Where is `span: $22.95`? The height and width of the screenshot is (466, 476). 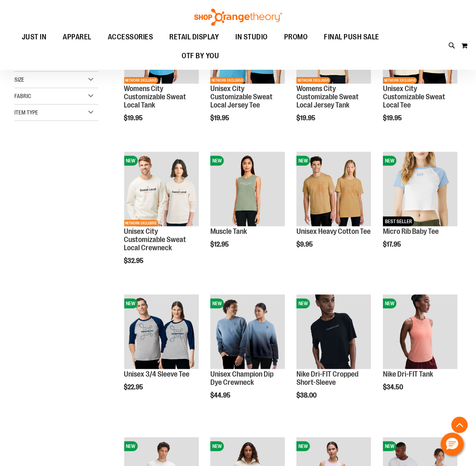
span: $22.95 is located at coordinates (134, 387).